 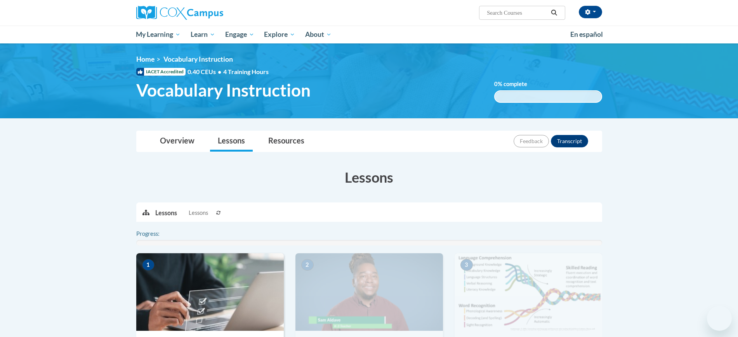 What do you see at coordinates (369, 35) in the screenshot?
I see `div: Main menu` at bounding box center [369, 35].